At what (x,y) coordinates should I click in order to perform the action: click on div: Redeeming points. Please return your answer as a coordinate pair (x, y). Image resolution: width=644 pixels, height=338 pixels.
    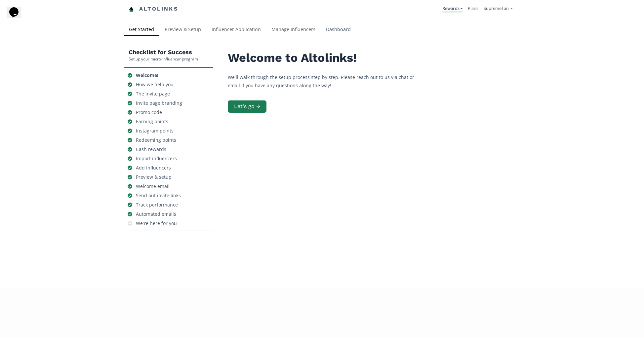
    Looking at the image, I should click on (156, 140).